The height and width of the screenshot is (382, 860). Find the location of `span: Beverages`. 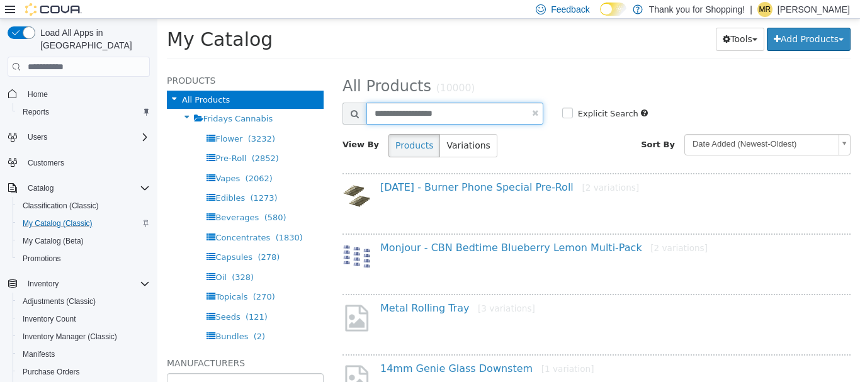

span: Beverages is located at coordinates (79, 198).